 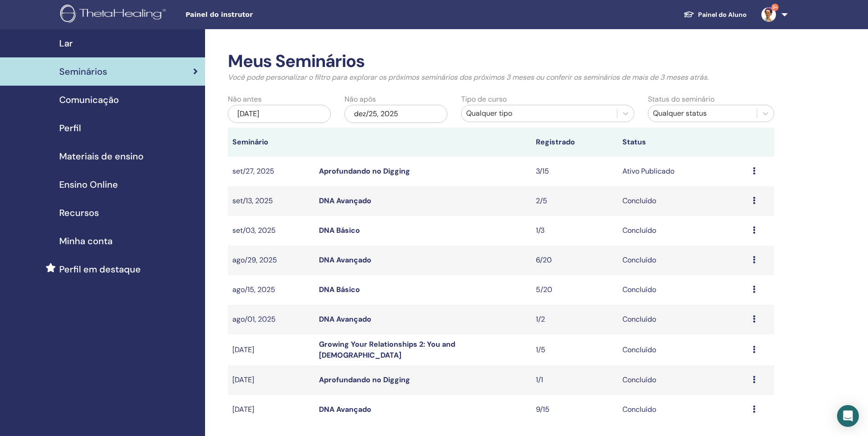 I want to click on th: Registrado, so click(x=575, y=142).